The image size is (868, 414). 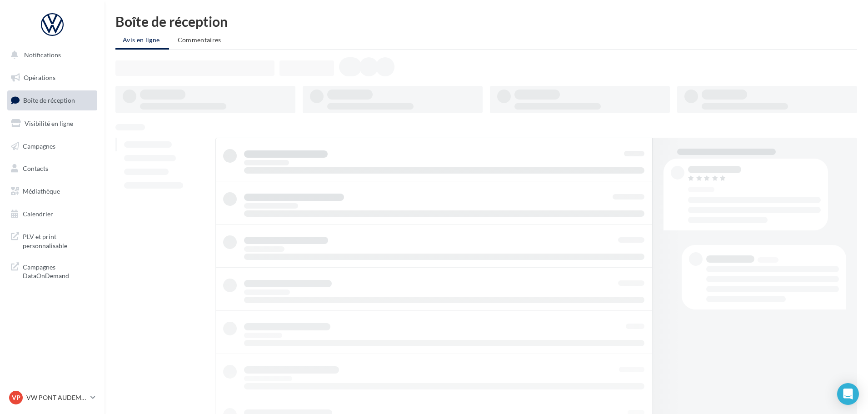 What do you see at coordinates (848, 394) in the screenshot?
I see `div: Open Intercom Messenger` at bounding box center [848, 394].